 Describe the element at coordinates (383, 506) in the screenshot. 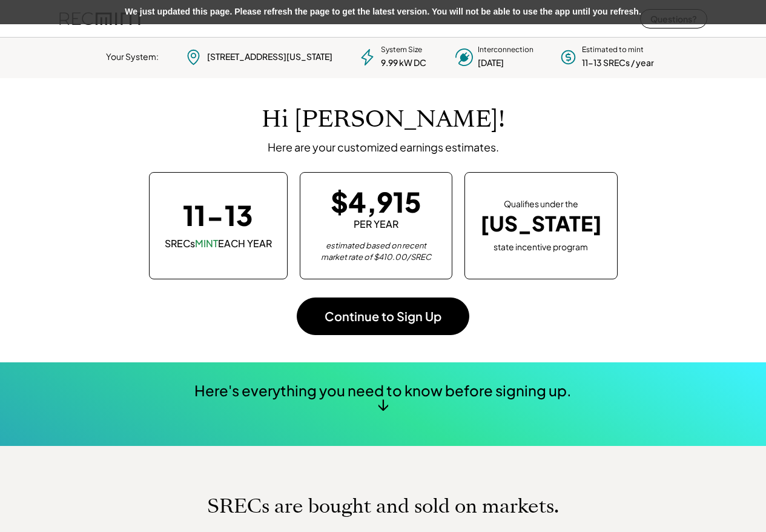

I see `h1: SRECs are bought and sold on markets.` at that location.